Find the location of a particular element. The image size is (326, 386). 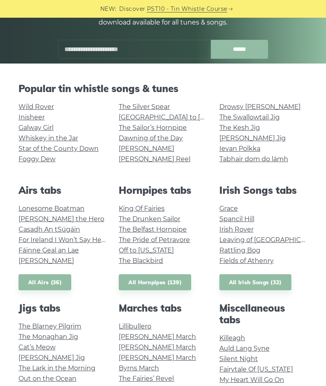

a: The Drunken Sailor is located at coordinates (149, 219).